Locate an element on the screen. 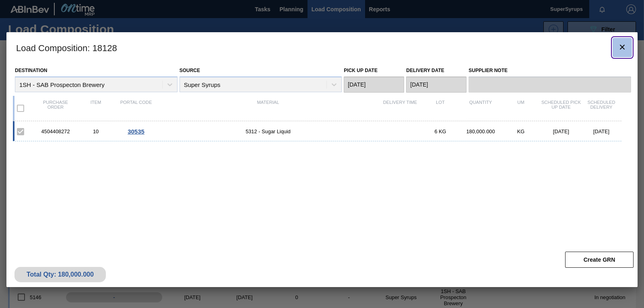  div: 4504408272 is located at coordinates (55, 131).